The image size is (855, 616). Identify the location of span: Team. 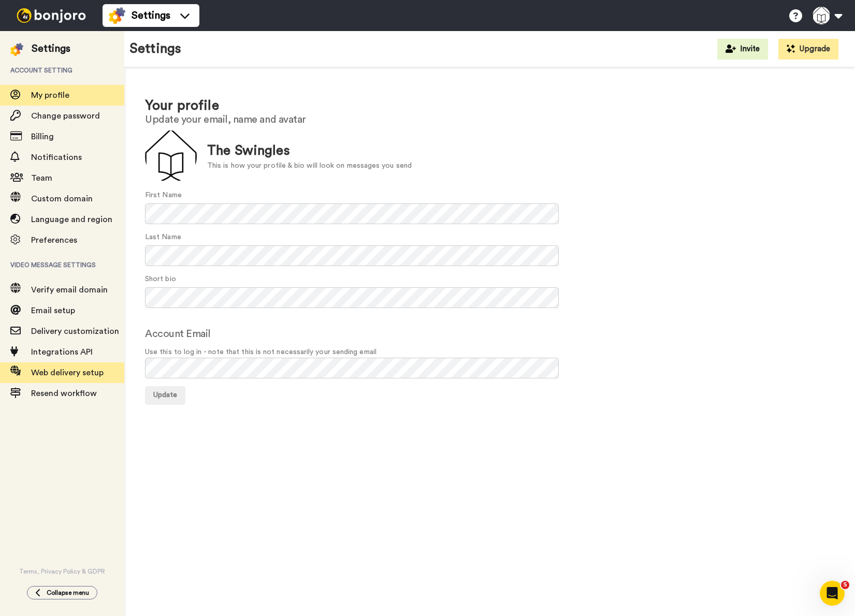
(42, 178).